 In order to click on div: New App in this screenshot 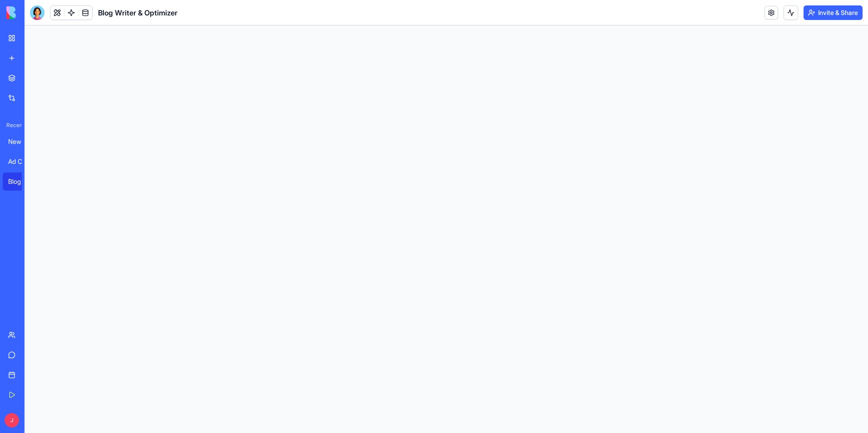, I will do `click(21, 142)`.